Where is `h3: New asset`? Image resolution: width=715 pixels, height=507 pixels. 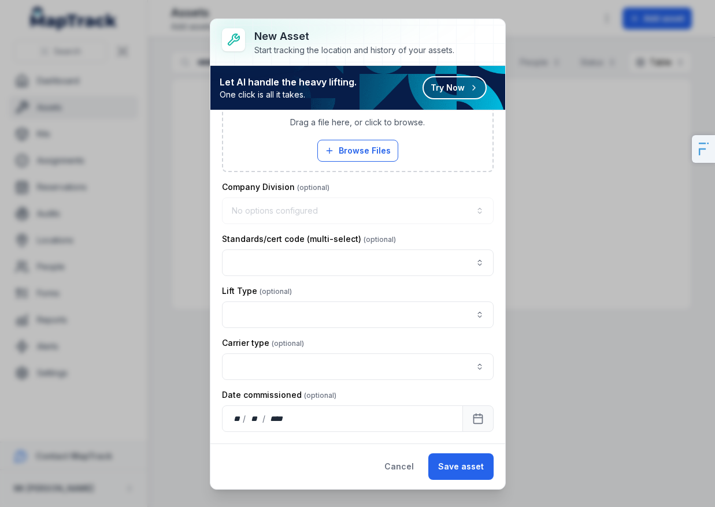
h3: New asset is located at coordinates (354, 36).